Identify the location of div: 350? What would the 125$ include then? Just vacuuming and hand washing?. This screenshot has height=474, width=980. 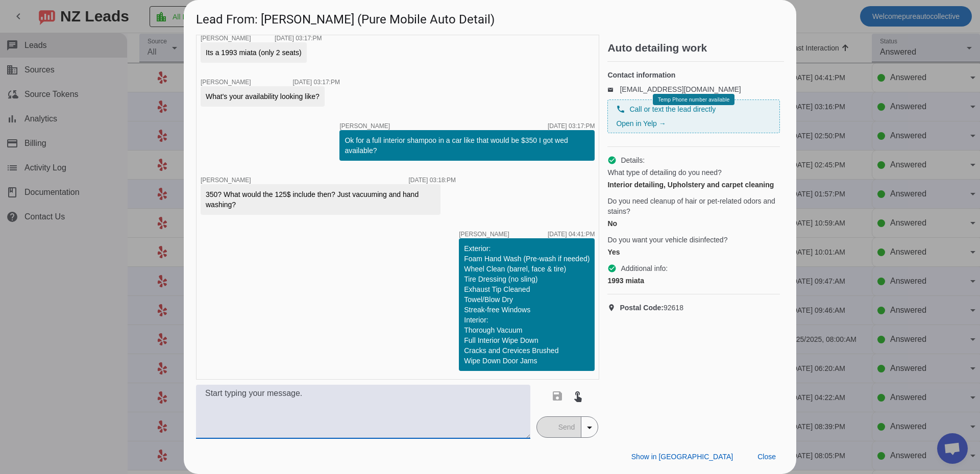
(320, 200).